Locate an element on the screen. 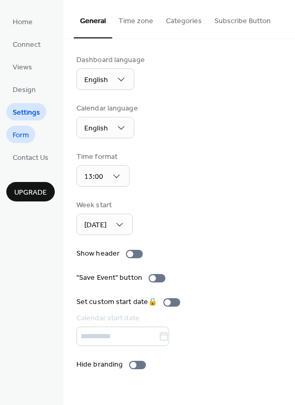 The width and height of the screenshot is (295, 405). div: Hide branding is located at coordinates (99, 365).